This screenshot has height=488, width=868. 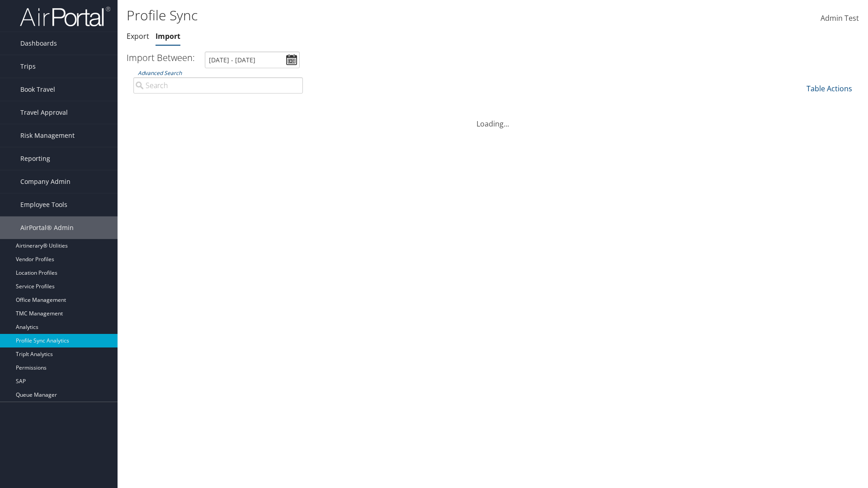 I want to click on span: Admin Test, so click(x=839, y=18).